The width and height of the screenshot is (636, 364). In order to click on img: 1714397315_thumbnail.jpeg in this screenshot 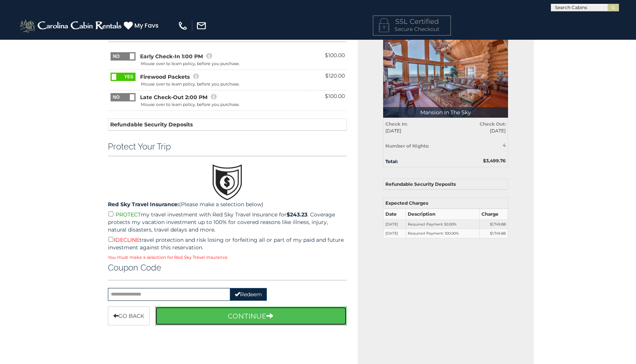, I will do `click(445, 76)`.